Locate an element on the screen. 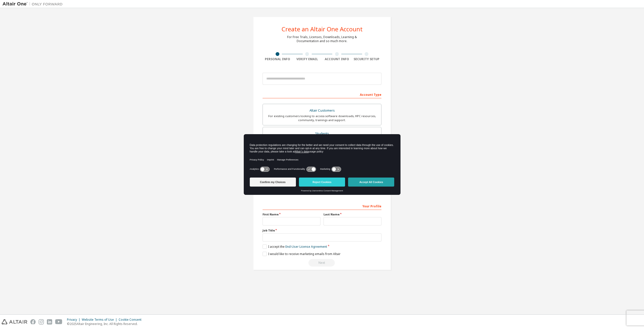 The image size is (644, 329). img: youtube.svg is located at coordinates (59, 322).